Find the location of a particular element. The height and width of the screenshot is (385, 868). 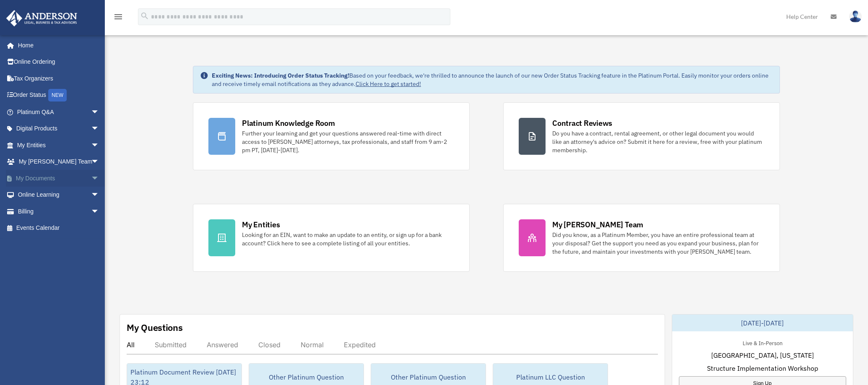

a: Contract Reviews Do you have a contract, rental agreement, or other legal document you would like... is located at coordinates (641, 136).